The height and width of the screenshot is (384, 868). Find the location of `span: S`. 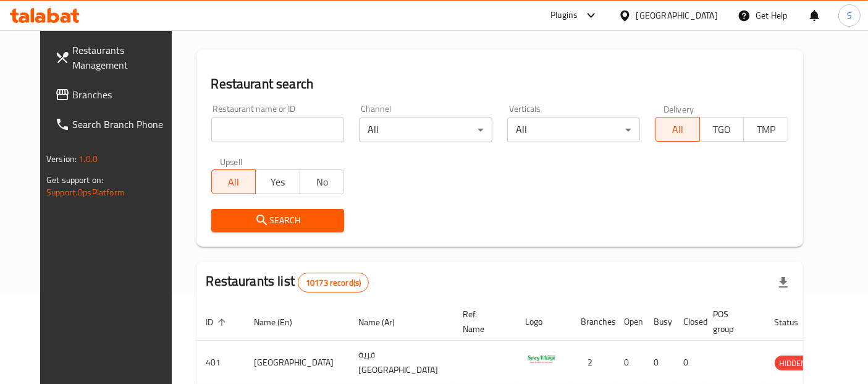

span: S is located at coordinates (849, 16).